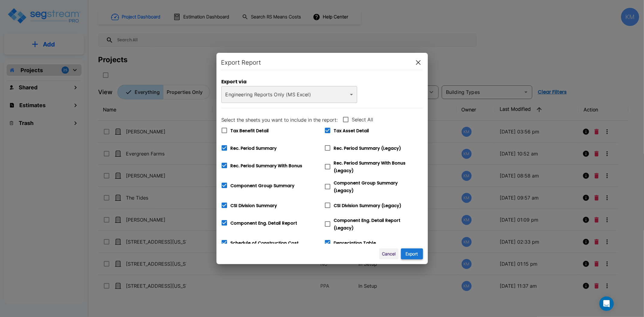 The height and width of the screenshot is (317, 644). What do you see at coordinates (607, 304) in the screenshot?
I see `div: Open Intercom Messenger` at bounding box center [607, 304].